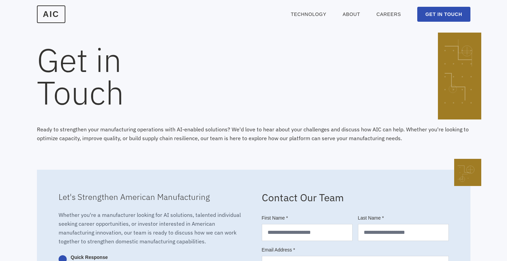 The image size is (507, 261). What do you see at coordinates (355, 249) in the screenshot?
I see `label: Email Address *` at bounding box center [355, 249].